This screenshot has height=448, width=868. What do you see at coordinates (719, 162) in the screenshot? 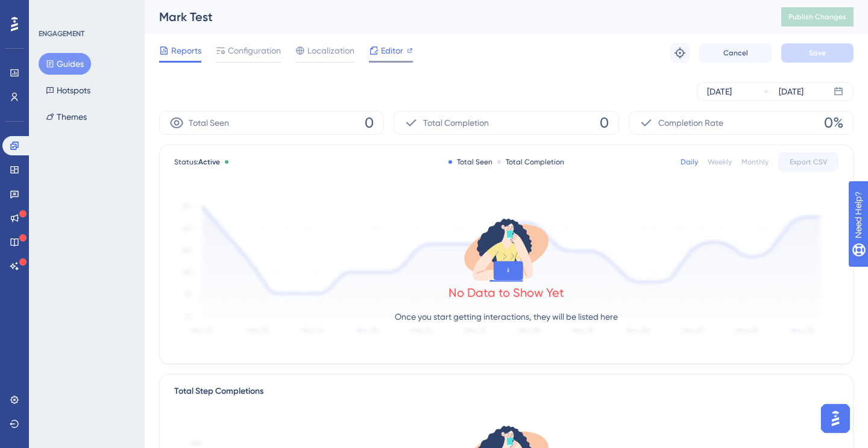
I see `div: Weekly` at bounding box center [719, 162].